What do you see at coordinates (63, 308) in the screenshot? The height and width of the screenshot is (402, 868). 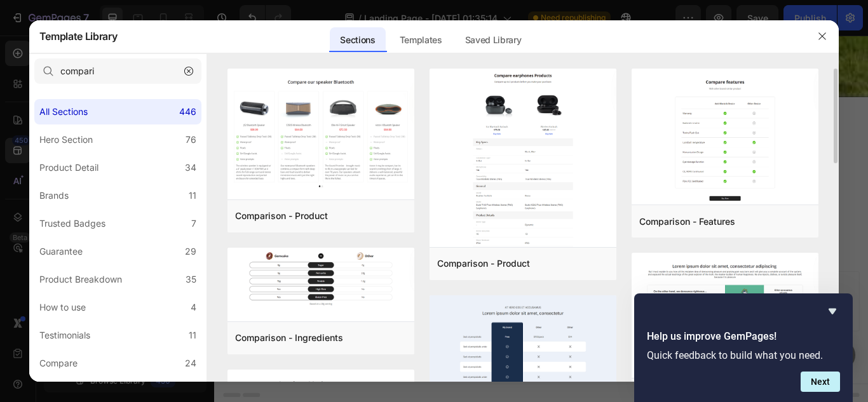 I see `div: How to use` at bounding box center [63, 308].